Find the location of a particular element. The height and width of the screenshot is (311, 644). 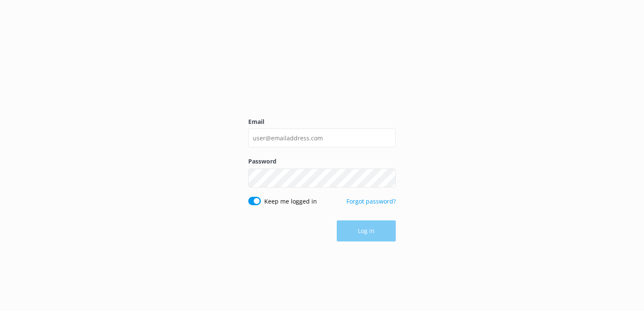

a: Forgot password? is located at coordinates (371, 201).